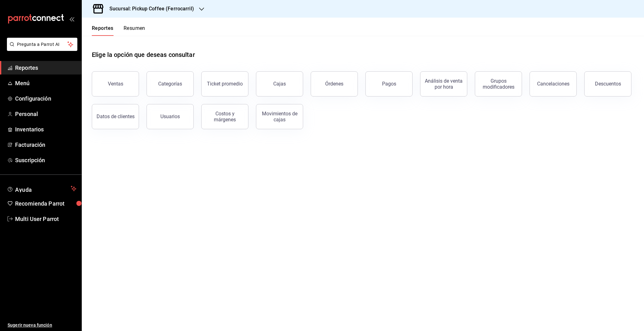 The height and width of the screenshot is (331, 644). I want to click on span: Recomienda Parrot, so click(45, 204).